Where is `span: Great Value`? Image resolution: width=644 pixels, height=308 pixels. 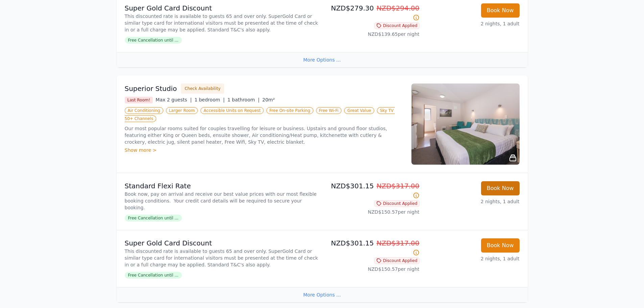
span: Great Value is located at coordinates (359, 110).